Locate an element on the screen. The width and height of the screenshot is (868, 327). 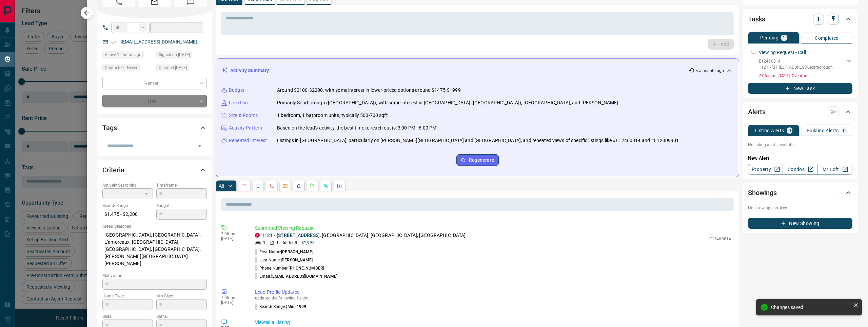
h2: Tasks is located at coordinates (756, 19).